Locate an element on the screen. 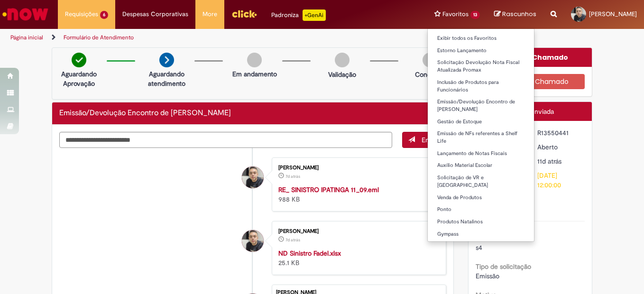 The image size is (644, 294). time: 19/09/2025 12:21:26 is located at coordinates (549, 161).